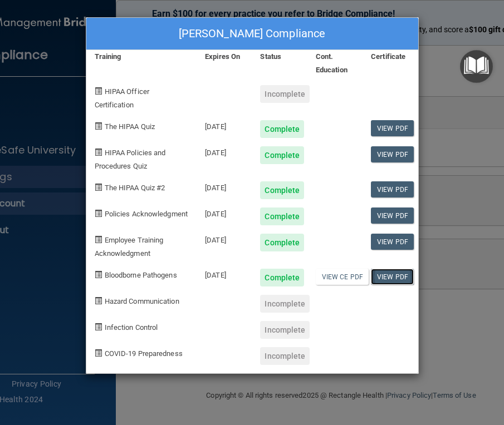  Describe the element at coordinates (335, 63) in the screenshot. I see `div: Cont. Education` at that location.